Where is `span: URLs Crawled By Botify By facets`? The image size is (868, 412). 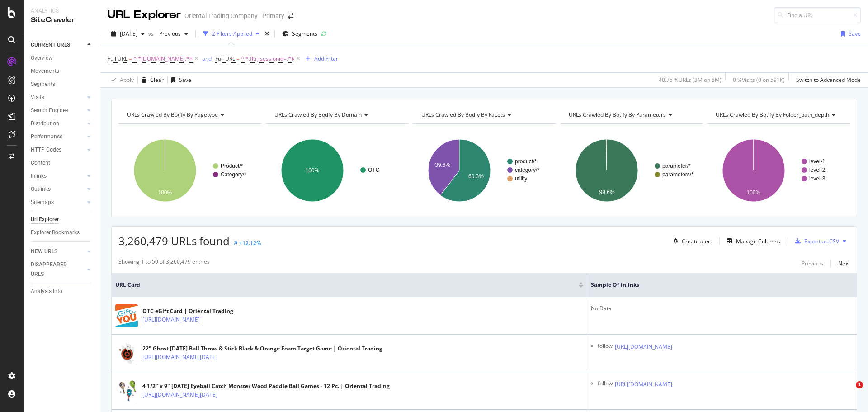 span: URLs Crawled By Botify By facets is located at coordinates (463, 114).